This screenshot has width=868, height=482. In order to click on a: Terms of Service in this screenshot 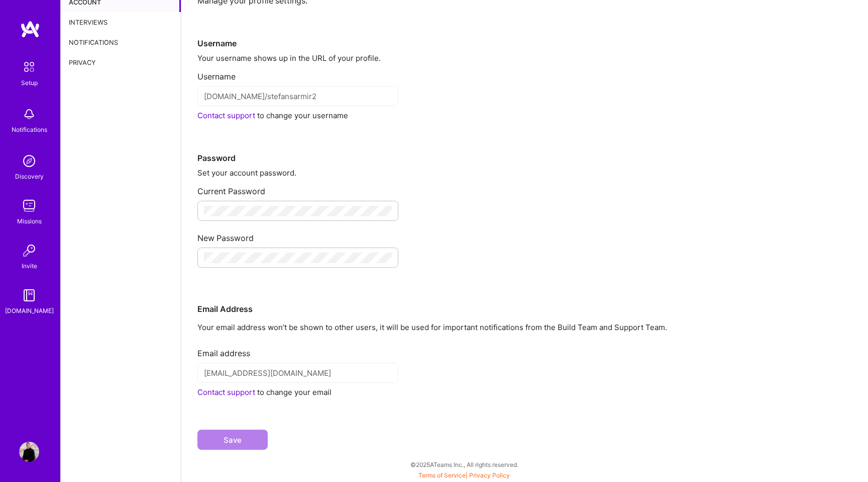, I will do `click(442, 475)`.